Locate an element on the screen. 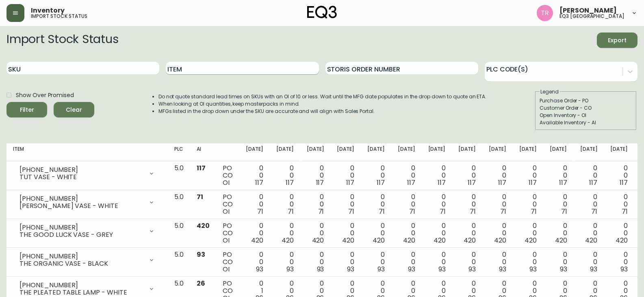 Image resolution: width=644 pixels, height=297 pixels. img: logo is located at coordinates (322, 12).